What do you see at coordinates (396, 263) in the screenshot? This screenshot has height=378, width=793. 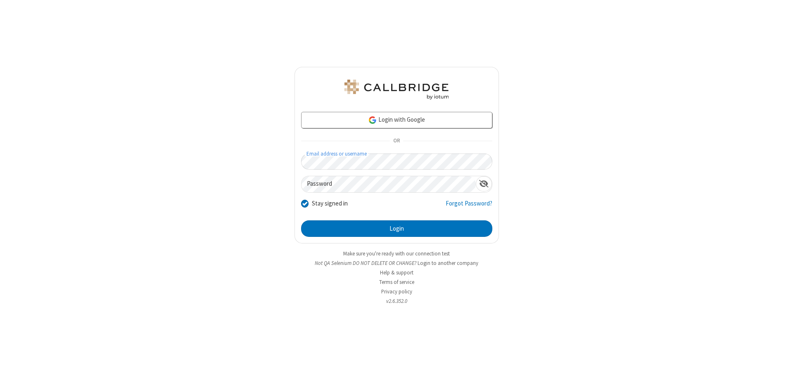 I see `li: Not QA Selenium DO NOT DELETE OR CHANGE?` at bounding box center [396, 263].